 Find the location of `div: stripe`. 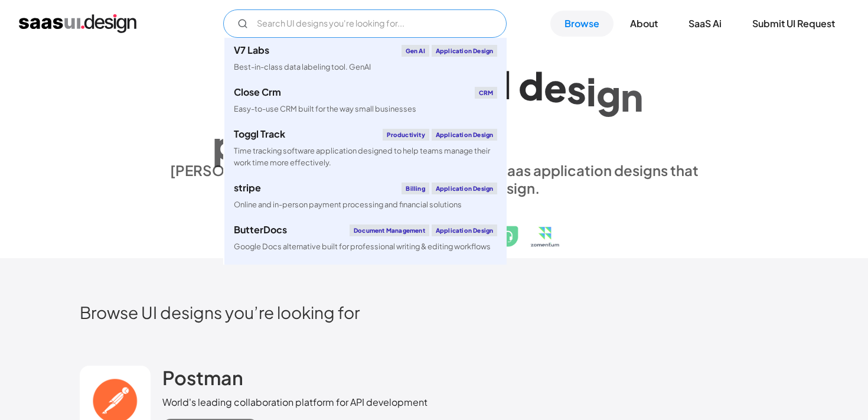

div: stripe is located at coordinates (248, 188).